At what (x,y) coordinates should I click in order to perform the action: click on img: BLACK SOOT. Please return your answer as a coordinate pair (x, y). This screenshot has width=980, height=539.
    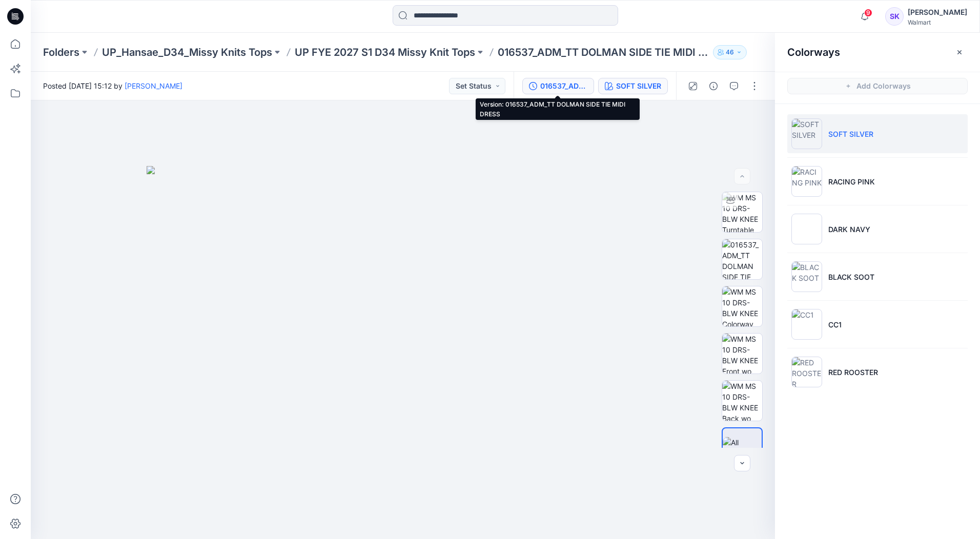
    Looking at the image, I should click on (807, 277).